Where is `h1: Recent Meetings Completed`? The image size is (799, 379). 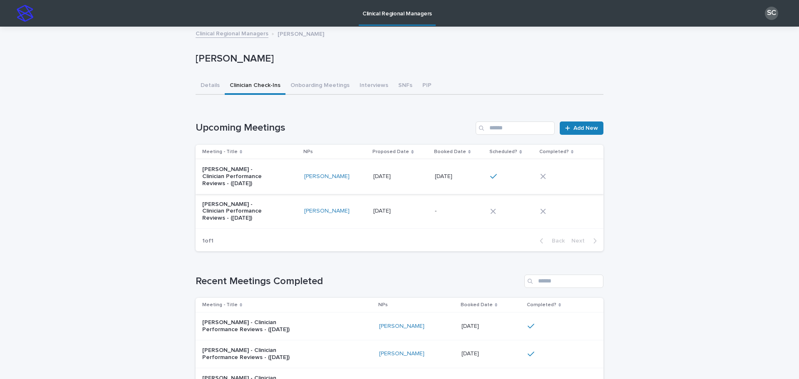
h1: Recent Meetings Completed is located at coordinates (359, 281).